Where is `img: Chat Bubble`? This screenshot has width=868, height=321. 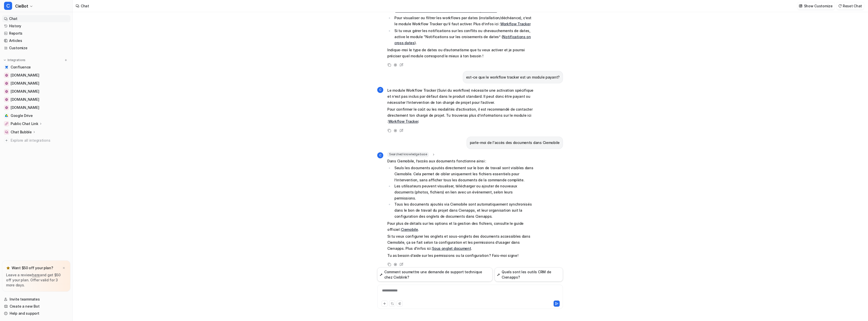 img: Chat Bubble is located at coordinates (6, 132).